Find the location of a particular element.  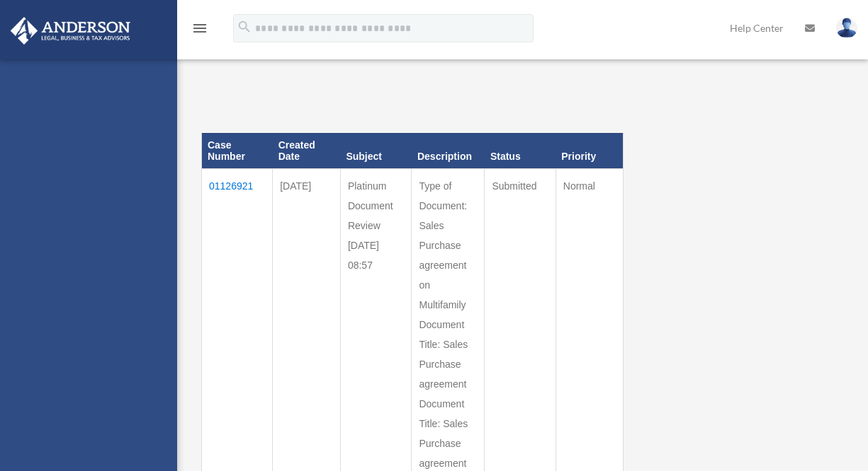

th: Priority is located at coordinates (589, 150).